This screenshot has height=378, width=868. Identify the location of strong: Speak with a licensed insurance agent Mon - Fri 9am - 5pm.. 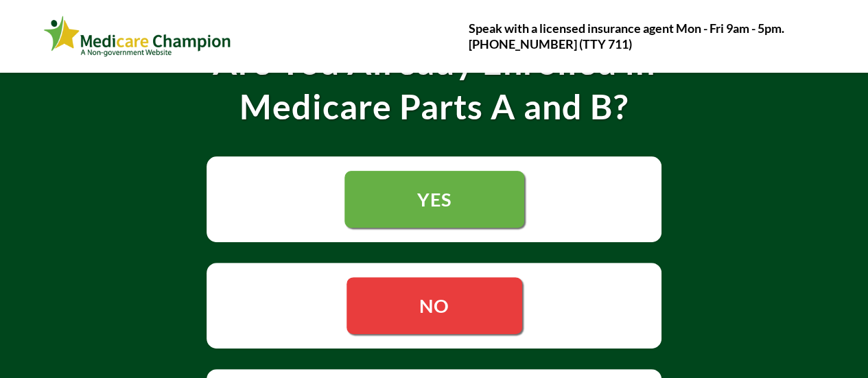
(626, 28).